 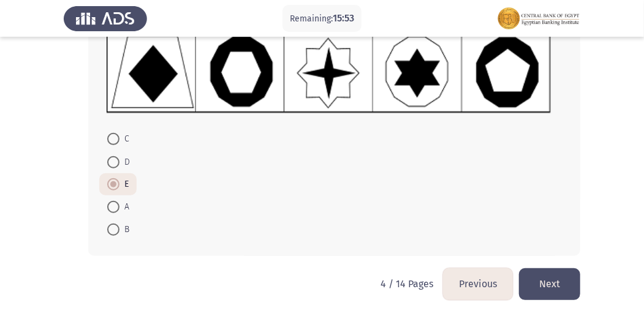 I want to click on p: 4 / 14 Pages, so click(x=407, y=283).